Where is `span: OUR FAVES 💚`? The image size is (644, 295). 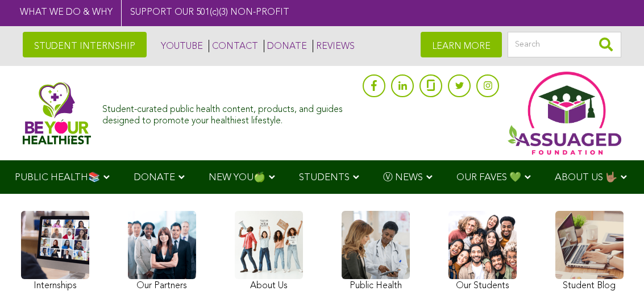 span: OUR FAVES 💚 is located at coordinates (489, 177).